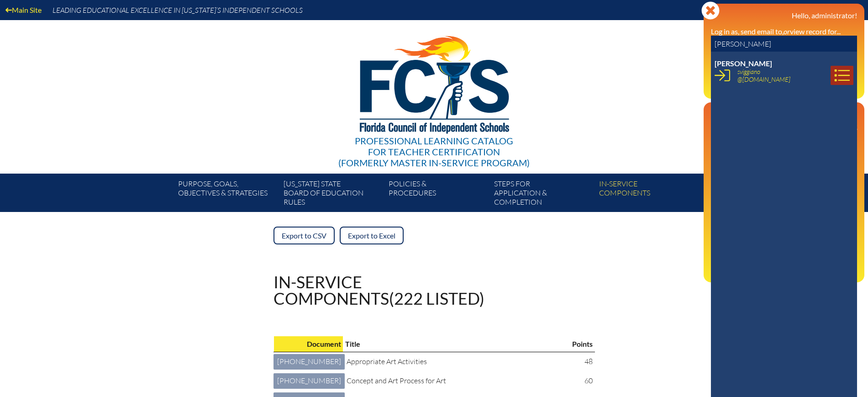 This screenshot has width=868, height=397. I want to click on span: for Teacher Certification, so click(434, 151).